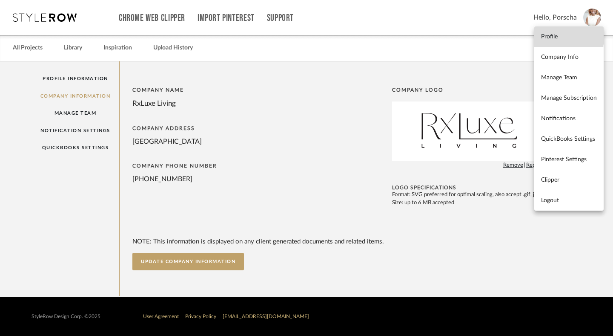 The image size is (613, 336). Describe the element at coordinates (569, 139) in the screenshot. I see `span: QuickBooks Settings` at that location.